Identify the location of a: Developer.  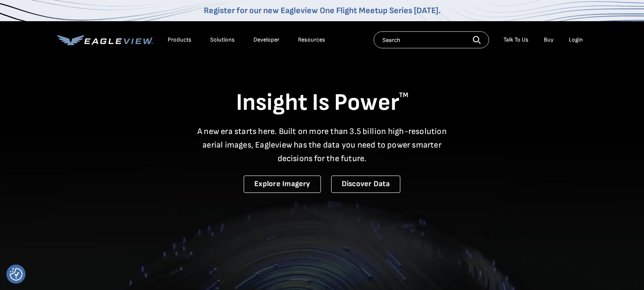
(266, 40).